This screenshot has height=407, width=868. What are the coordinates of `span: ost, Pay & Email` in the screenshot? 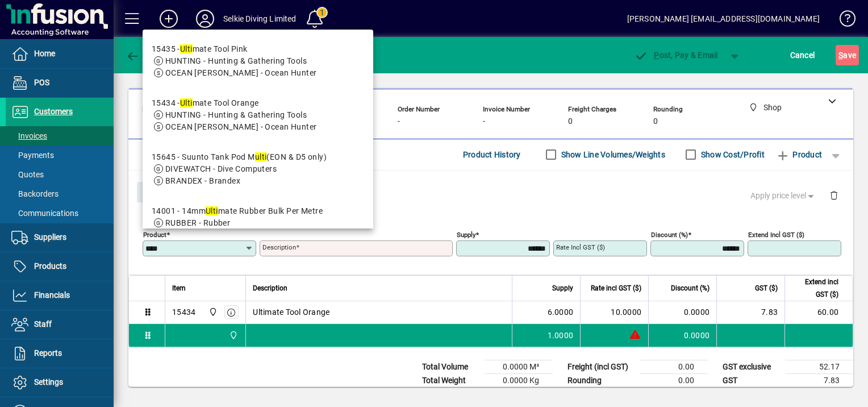 It's located at (676, 55).